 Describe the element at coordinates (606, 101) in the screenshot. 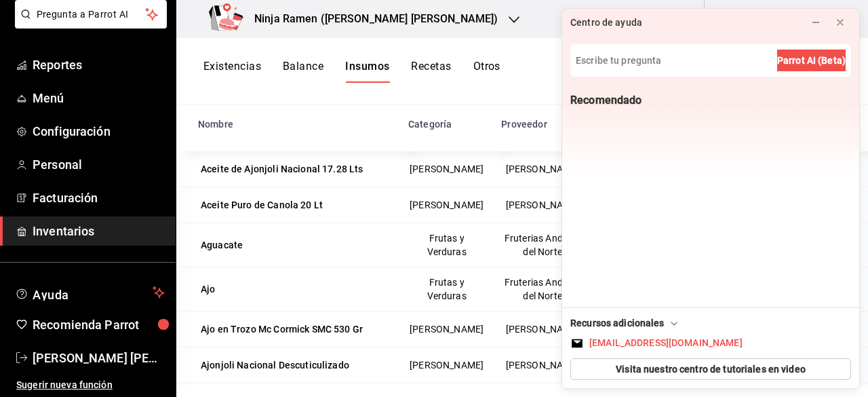

I see `div: Recomendado` at that location.